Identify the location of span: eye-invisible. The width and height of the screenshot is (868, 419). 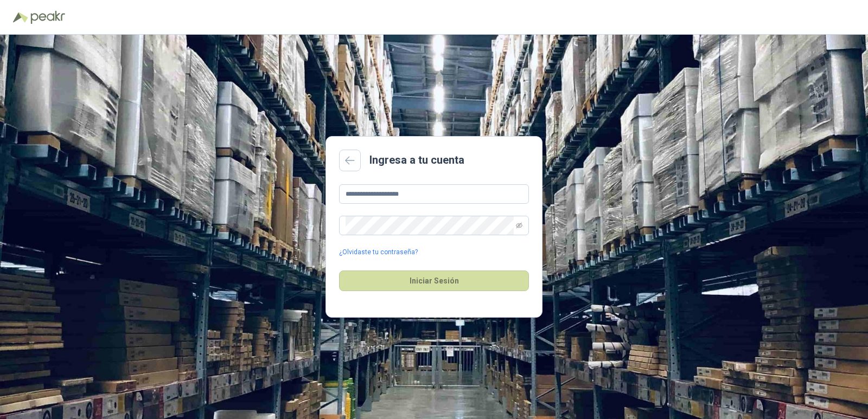
(519, 225).